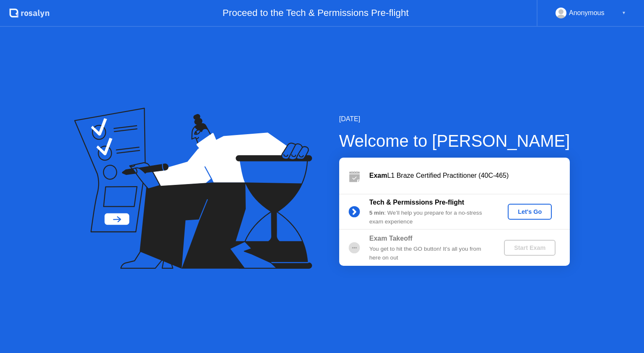 Image resolution: width=644 pixels, height=353 pixels. Describe the element at coordinates (529, 247) in the screenshot. I see `button: Start Exam` at that location.